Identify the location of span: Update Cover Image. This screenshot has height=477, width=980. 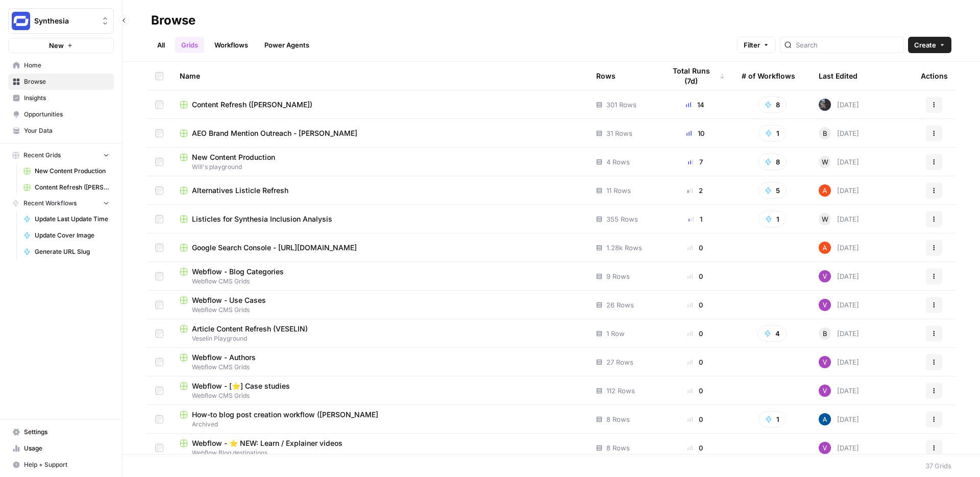
(72, 235).